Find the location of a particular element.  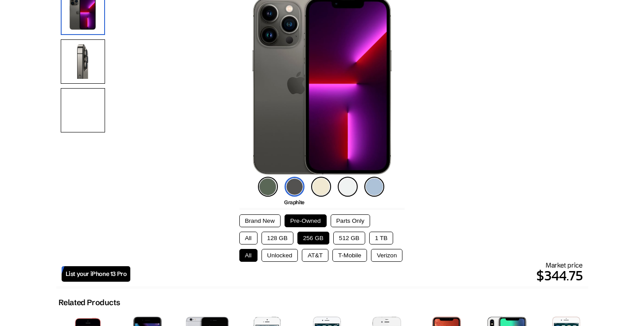

span: List your iPhone 13 Pro is located at coordinates (96, 274).